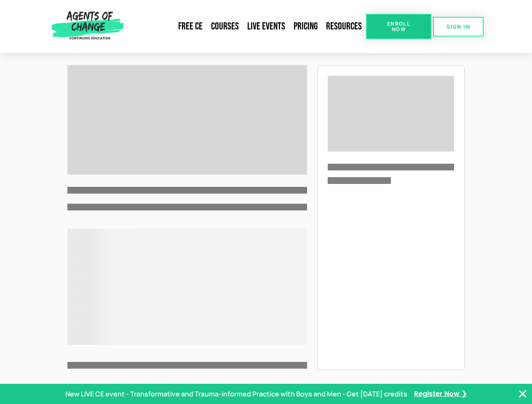 The height and width of the screenshot is (404, 532). What do you see at coordinates (458, 27) in the screenshot?
I see `a: SIGN IN` at bounding box center [458, 27].